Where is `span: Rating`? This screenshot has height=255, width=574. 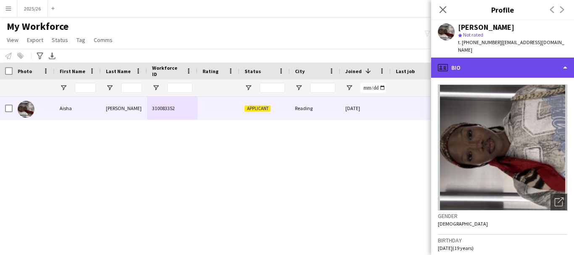 span: Rating is located at coordinates (210, 71).